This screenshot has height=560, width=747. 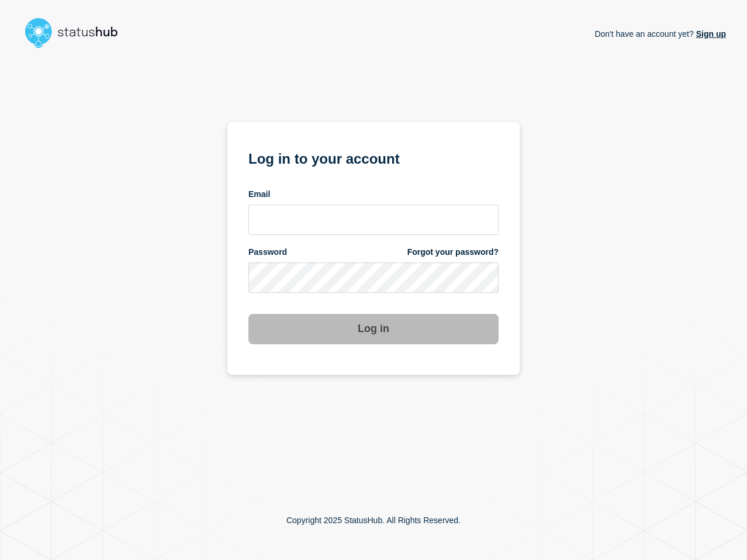 I want to click on a: Sign up, so click(x=710, y=34).